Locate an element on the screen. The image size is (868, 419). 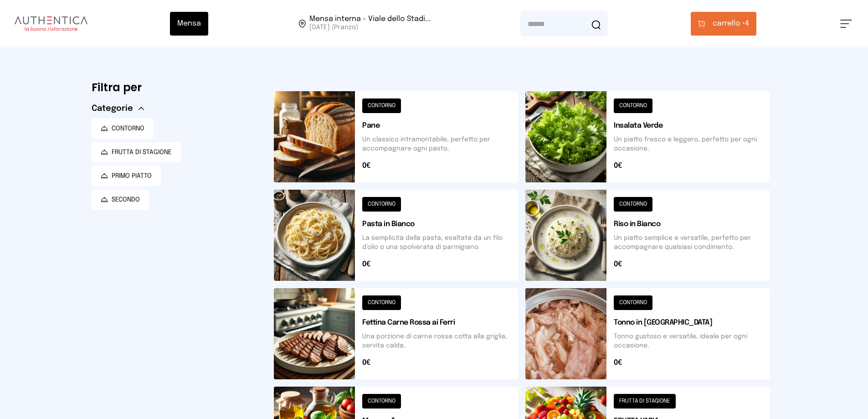
span: SECONDO is located at coordinates (126, 199).